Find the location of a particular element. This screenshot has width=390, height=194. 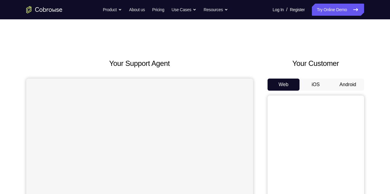

a: Try Online Demo is located at coordinates (338, 10).